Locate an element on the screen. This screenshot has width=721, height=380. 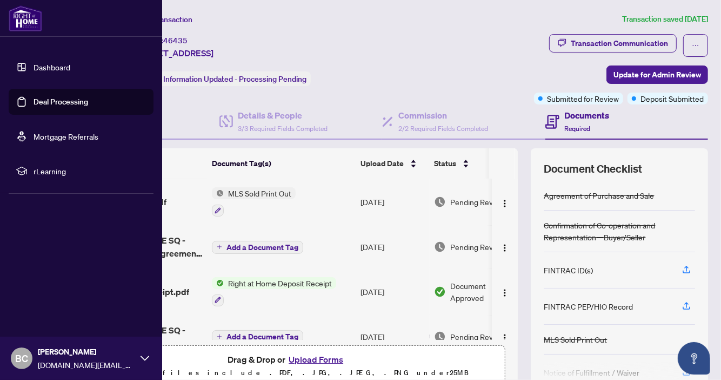
span: Document Checklist is located at coordinates (593, 169).